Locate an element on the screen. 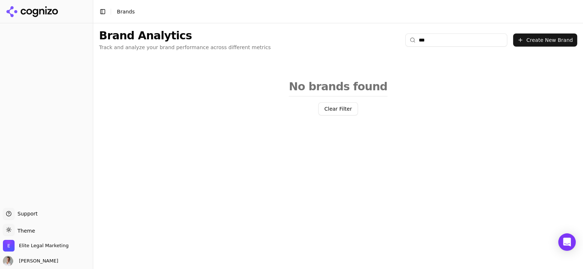  div: Open Intercom Messenger is located at coordinates (567, 242).